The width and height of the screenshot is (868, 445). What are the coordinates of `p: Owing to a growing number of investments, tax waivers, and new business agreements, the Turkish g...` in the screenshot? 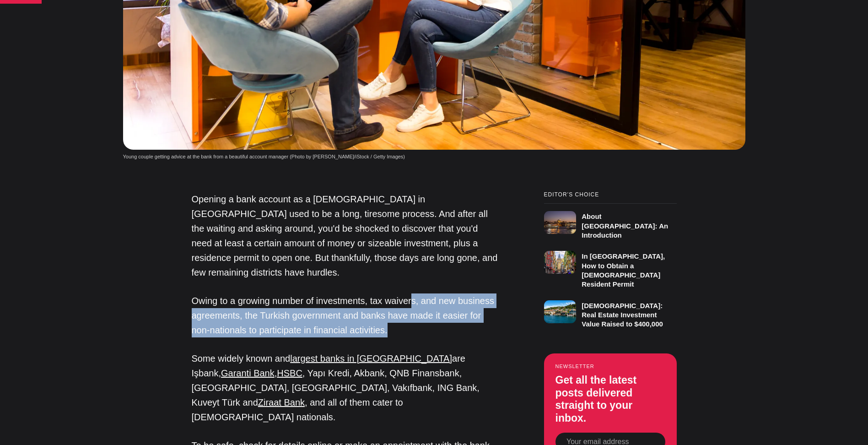 It's located at (345, 316).